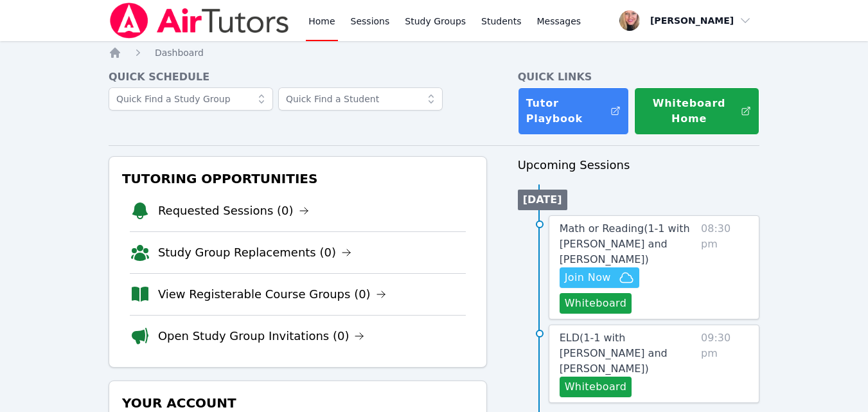 The width and height of the screenshot is (868, 412). Describe the element at coordinates (297, 179) in the screenshot. I see `h3: Tutoring Opportunities` at that location.